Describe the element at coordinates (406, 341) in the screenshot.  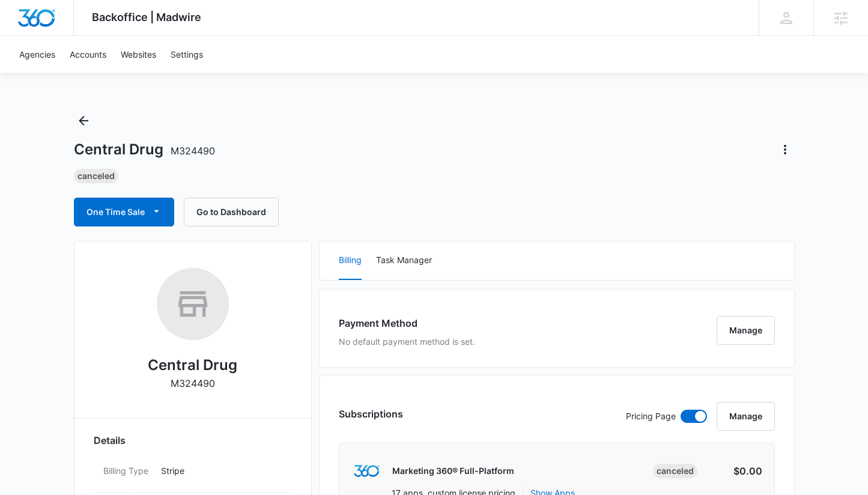
I see `p: No default payment method is set.` at that location.